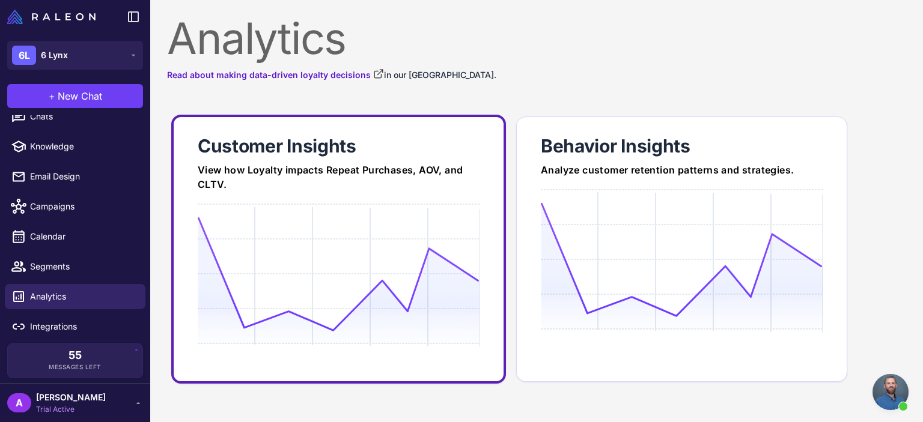  What do you see at coordinates (83, 147) in the screenshot?
I see `span: Knowledge` at bounding box center [83, 147].